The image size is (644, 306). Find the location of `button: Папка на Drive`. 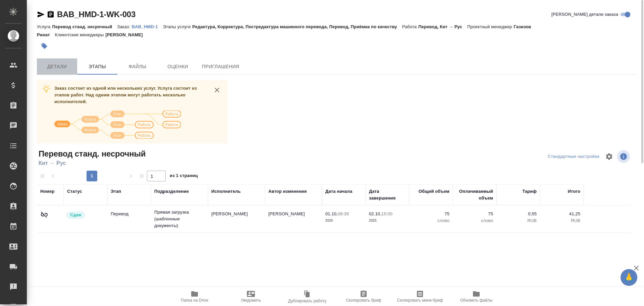

button: Папка на Drive is located at coordinates (195, 297).